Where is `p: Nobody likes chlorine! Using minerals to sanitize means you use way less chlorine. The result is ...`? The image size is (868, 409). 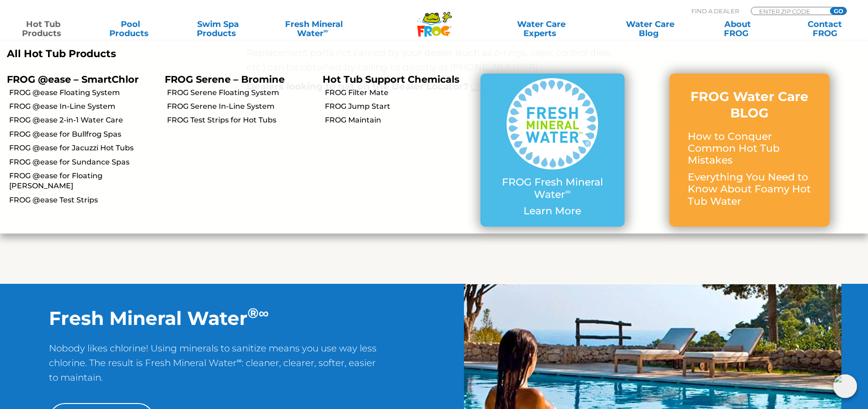
p: Nobody likes chlorine! Using minerals to sanitize means you use way less chlorine. The result is ... is located at coordinates (215, 368).